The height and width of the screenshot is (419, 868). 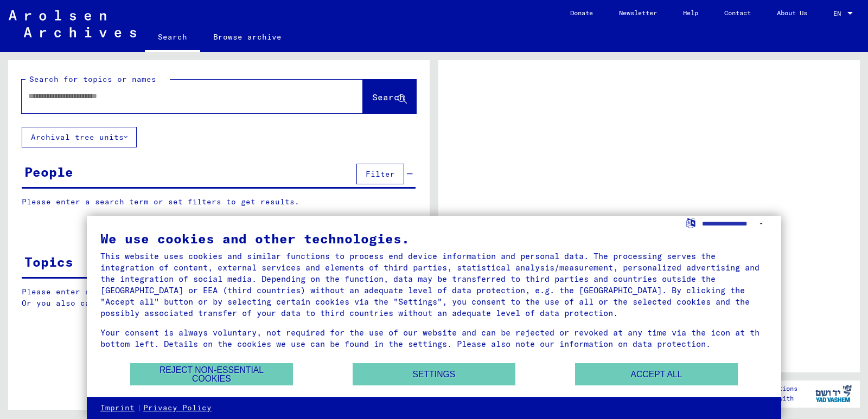 What do you see at coordinates (218, 201) in the screenshot?
I see `p: Please enter a search term or set filters to get results.` at bounding box center [218, 201].